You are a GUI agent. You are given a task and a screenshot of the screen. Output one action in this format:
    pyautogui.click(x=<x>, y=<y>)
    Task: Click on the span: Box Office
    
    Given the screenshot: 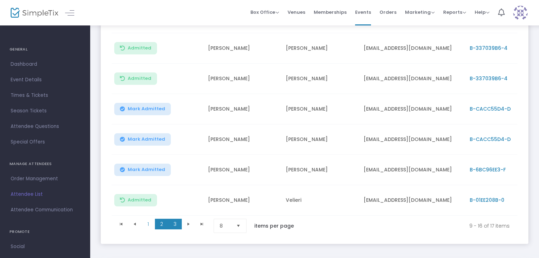 What is the action you would take?
    pyautogui.click(x=265, y=12)
    